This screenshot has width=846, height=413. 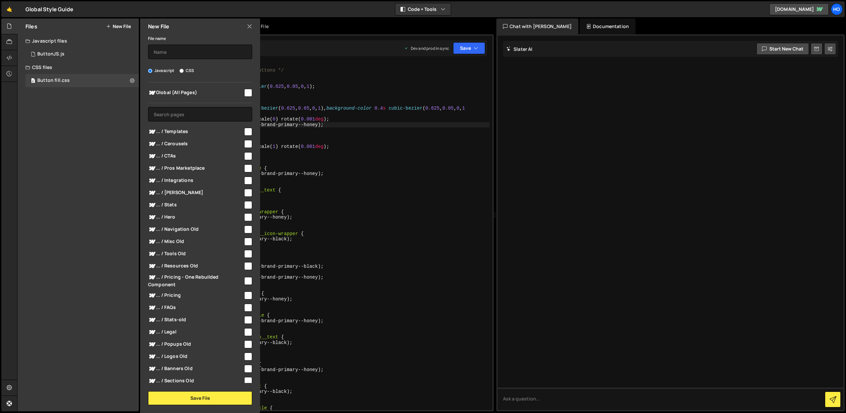 What do you see at coordinates (196, 369) in the screenshot?
I see `span: ... / Banners Old` at bounding box center [196, 369].